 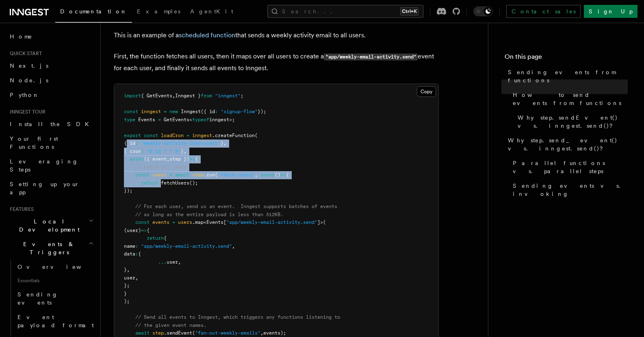 I want to click on span: Events & Triggers, so click(x=48, y=249).